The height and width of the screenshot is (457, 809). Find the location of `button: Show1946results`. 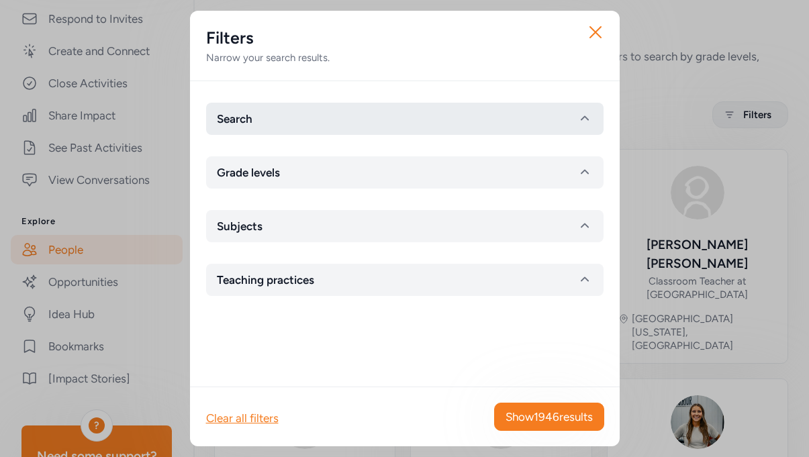

button: Show1946results is located at coordinates (549, 417).